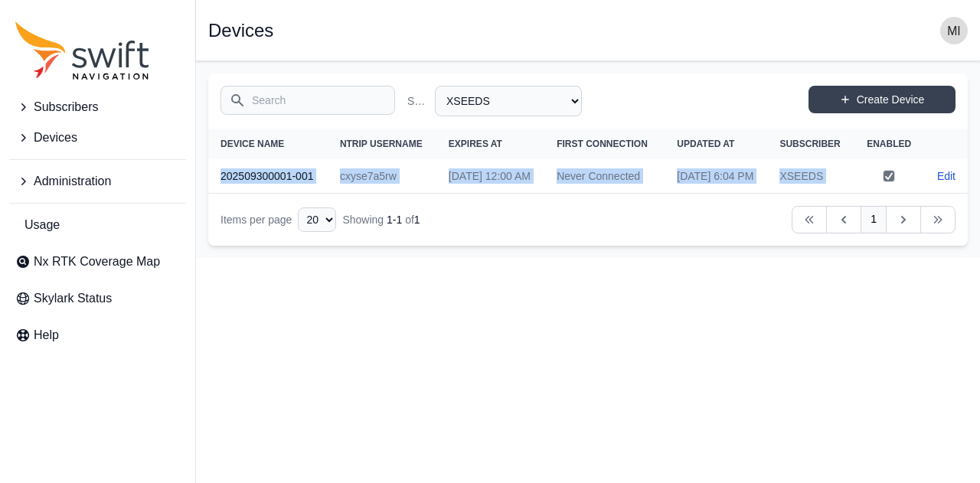 This screenshot has width=980, height=483. What do you see at coordinates (96, 262) in the screenshot?
I see `span: Nx RTK Coverage Map` at bounding box center [96, 262].